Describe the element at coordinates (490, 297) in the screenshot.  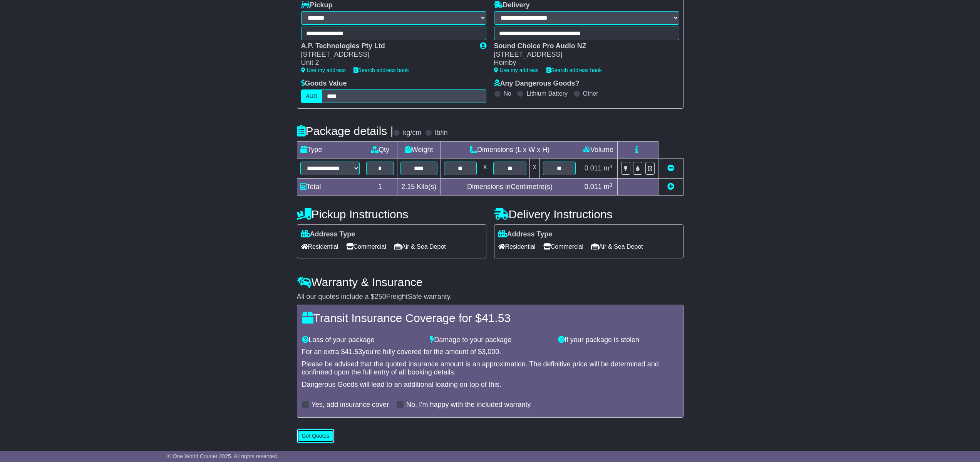
I see `div: All our quotes include a $ FreightSafe warranty.` at that location.